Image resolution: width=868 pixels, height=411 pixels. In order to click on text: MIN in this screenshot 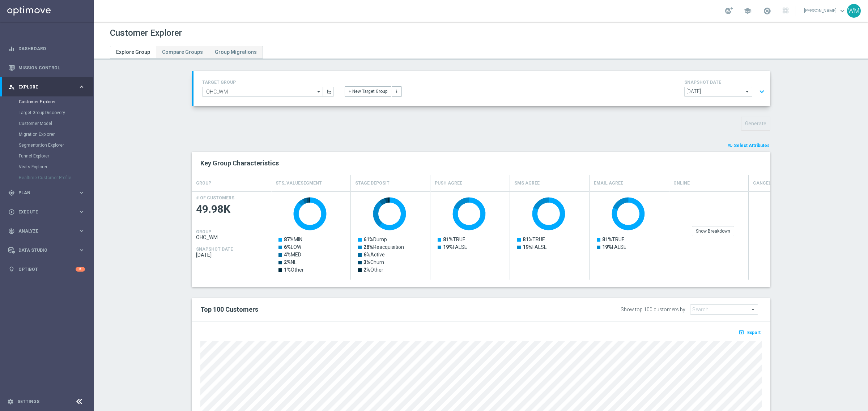, I will do `click(293, 240)`.